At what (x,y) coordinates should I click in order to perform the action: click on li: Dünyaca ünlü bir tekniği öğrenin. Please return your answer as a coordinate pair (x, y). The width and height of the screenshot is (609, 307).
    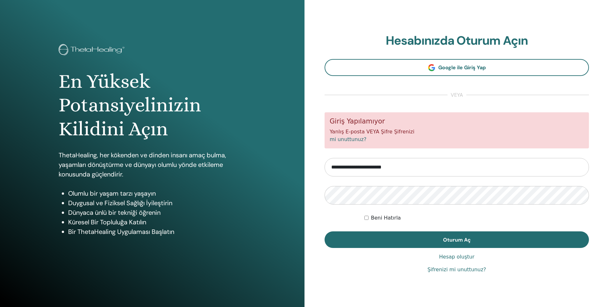
    Looking at the image, I should click on (157, 212).